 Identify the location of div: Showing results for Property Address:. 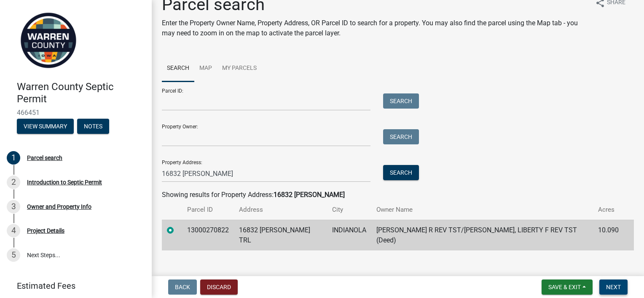
(398, 195).